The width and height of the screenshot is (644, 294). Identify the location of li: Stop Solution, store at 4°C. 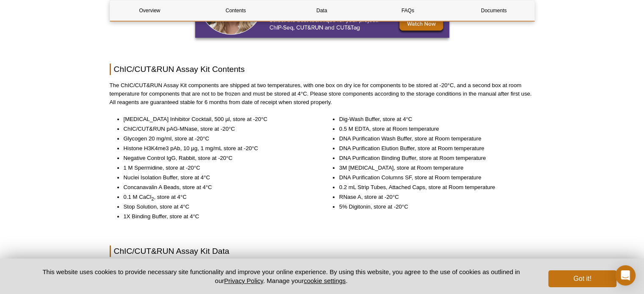
(217, 207).